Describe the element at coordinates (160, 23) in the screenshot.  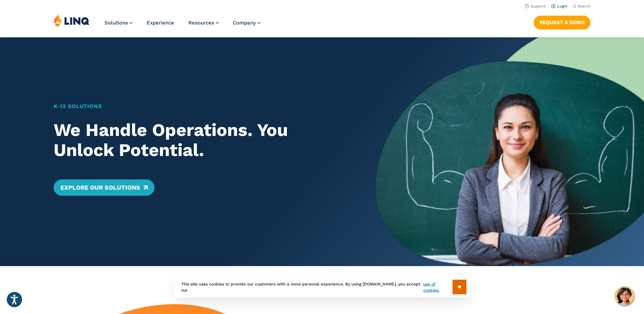
I see `a: Experience` at that location.